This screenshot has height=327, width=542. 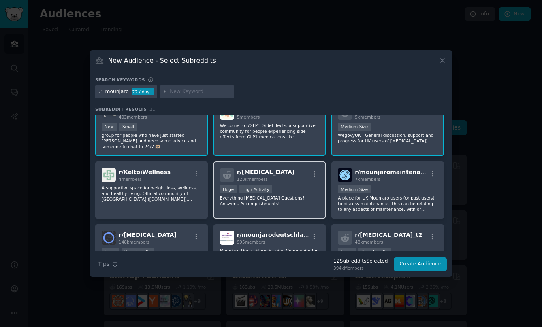 I want to click on span: 5k members, so click(x=368, y=117).